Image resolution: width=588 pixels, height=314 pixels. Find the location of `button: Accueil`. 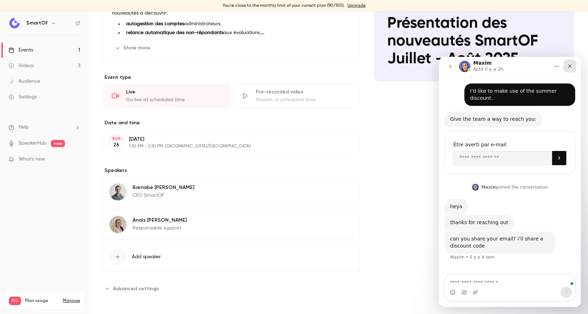

button: Accueil is located at coordinates (118, 10).